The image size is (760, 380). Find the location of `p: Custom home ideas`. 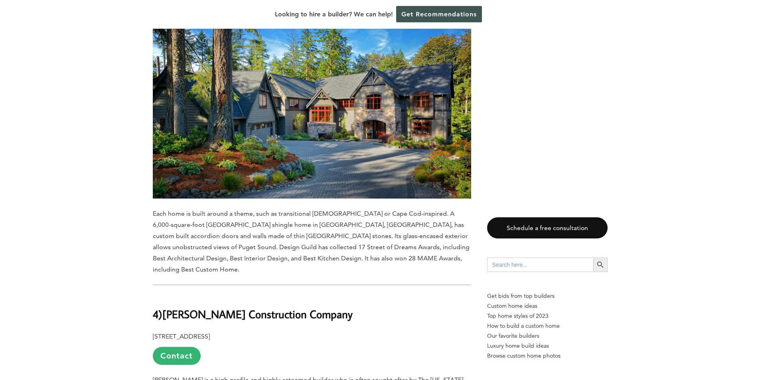

p: Custom home ideas is located at coordinates (548, 306).